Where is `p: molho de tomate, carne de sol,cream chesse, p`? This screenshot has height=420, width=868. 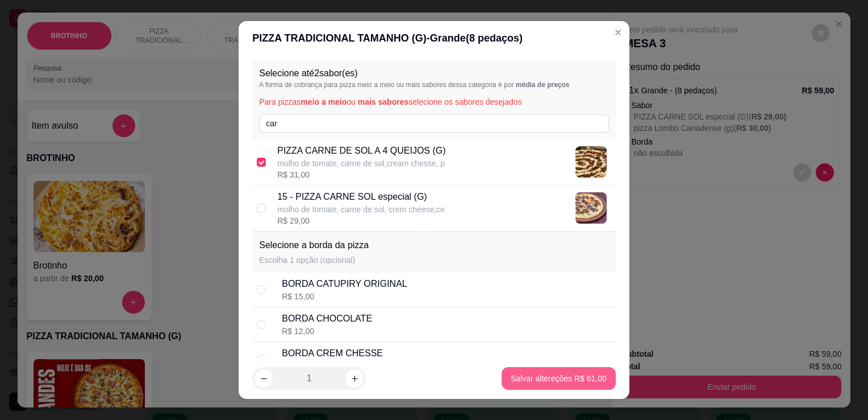 p: molho de tomate, carne de sol,cream chesse, p is located at coordinates (361, 163).